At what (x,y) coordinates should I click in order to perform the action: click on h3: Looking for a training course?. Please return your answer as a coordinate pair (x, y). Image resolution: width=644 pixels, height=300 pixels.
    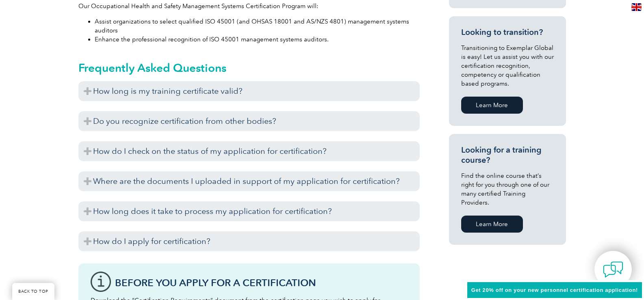
    Looking at the image, I should click on (507, 155).